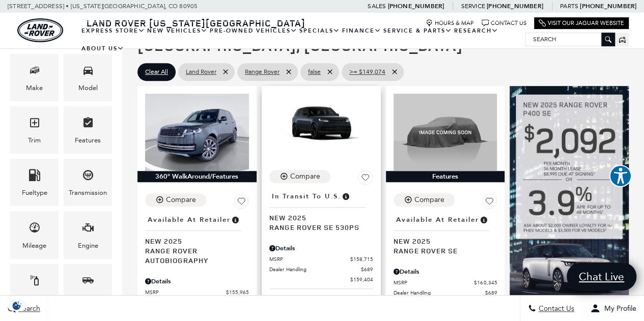 Image resolution: width=644 pixels, height=321 pixels. Describe the element at coordinates (367, 71) in the screenshot. I see `span: >= $149,074` at that location.